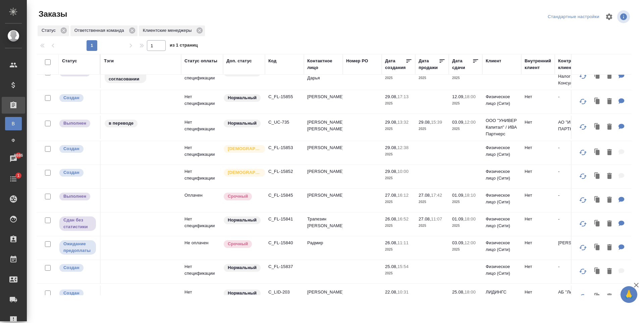 This screenshot has height=323, width=644. I want to click on div: Дата создания, so click(395, 65).